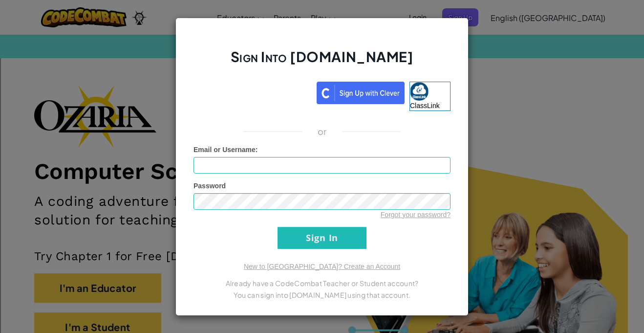  What do you see at coordinates (322, 131) in the screenshot?
I see `p: or` at bounding box center [322, 131].